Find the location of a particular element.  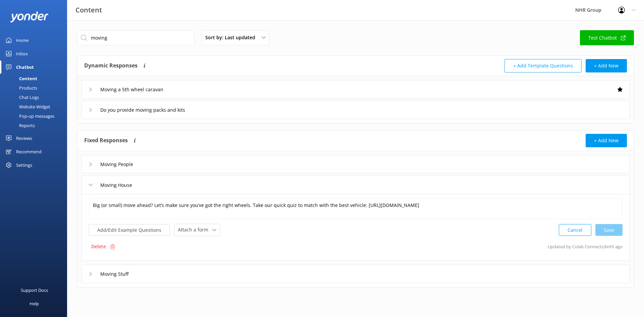

a: Chat Logs is located at coordinates (35, 98).